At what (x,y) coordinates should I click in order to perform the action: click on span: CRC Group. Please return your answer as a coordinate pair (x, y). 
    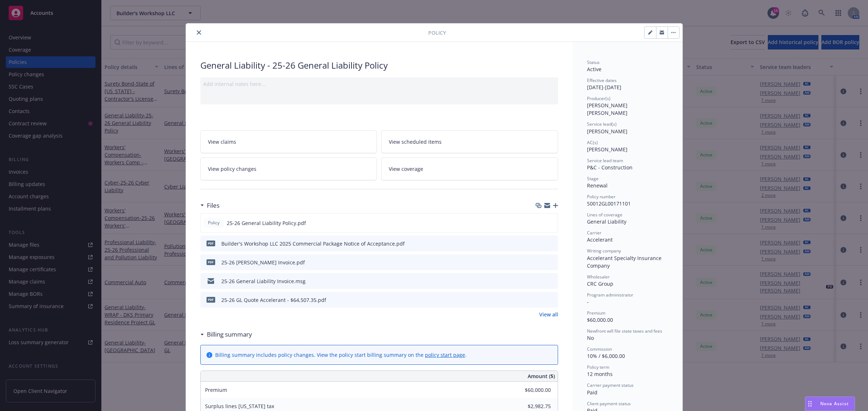
    Looking at the image, I should click on (600, 283).